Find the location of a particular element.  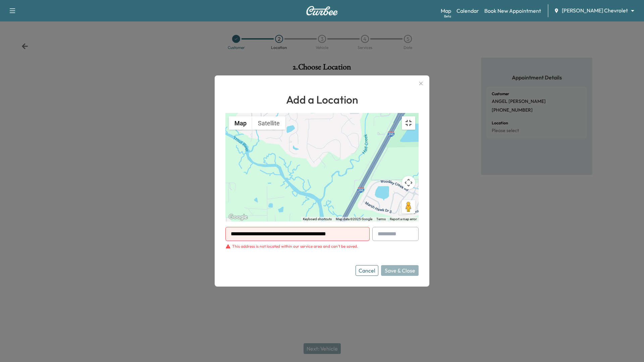

button: Toggle fullscreen view is located at coordinates (408, 123).